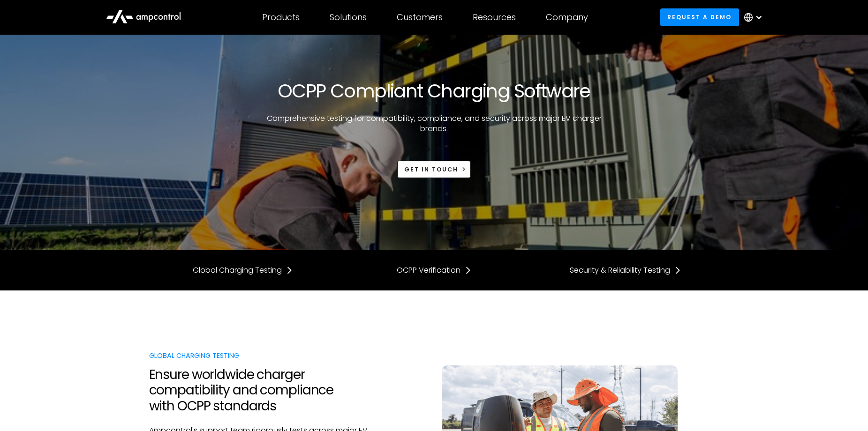 This screenshot has height=431, width=868. I want to click on div: Solutions, so click(348, 17).